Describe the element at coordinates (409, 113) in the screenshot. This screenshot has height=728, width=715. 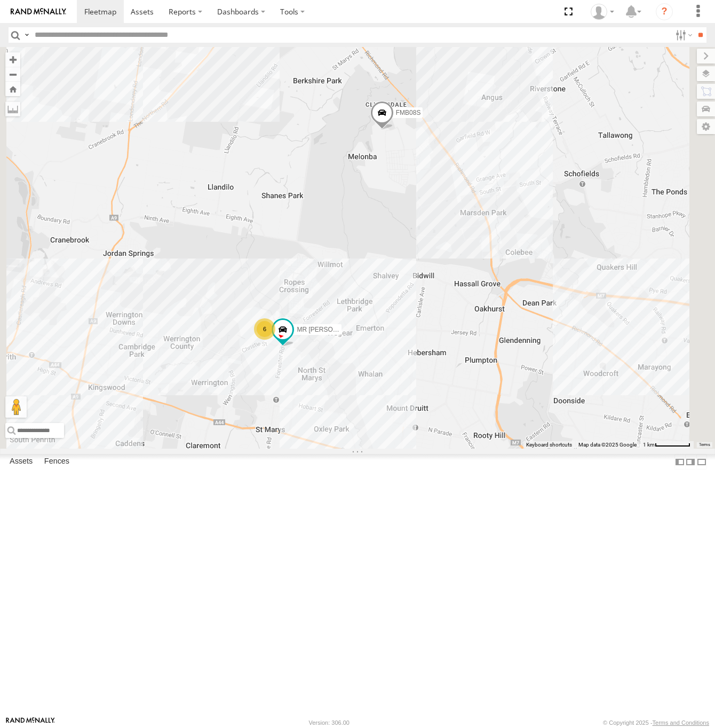
I see `span: FMB08S` at that location.